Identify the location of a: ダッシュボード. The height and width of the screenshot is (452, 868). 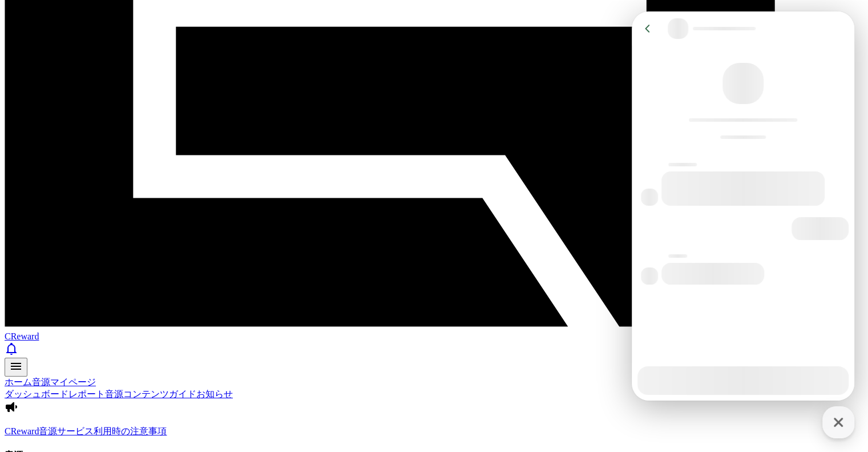
(36, 394).